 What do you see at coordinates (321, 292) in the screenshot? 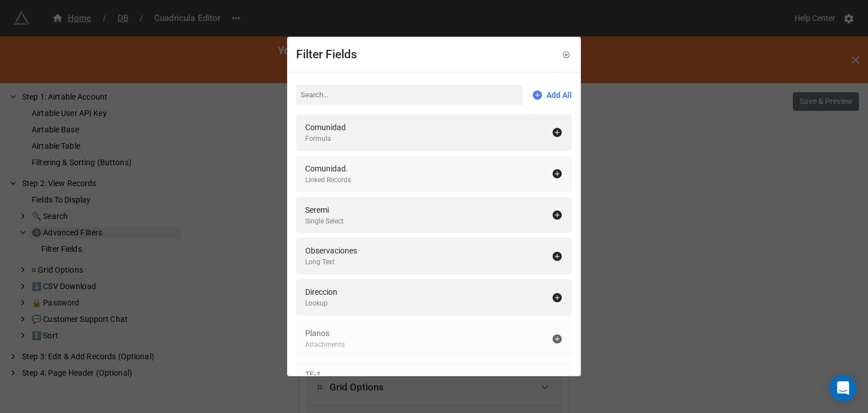
I see `div: Direccion` at bounding box center [321, 292].